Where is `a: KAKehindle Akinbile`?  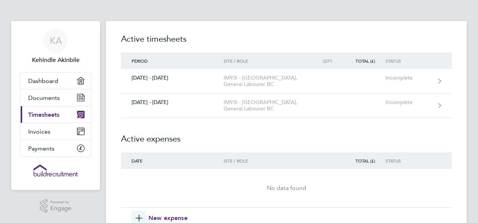 a: KAKehindle Akinbile is located at coordinates (56, 47).